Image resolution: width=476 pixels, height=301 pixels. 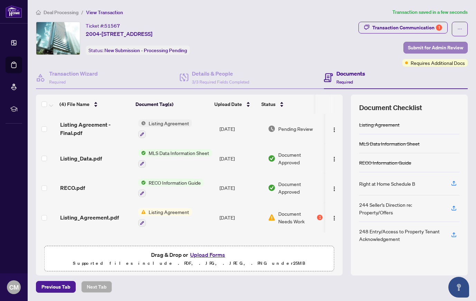 What do you see at coordinates (73, 74) in the screenshot?
I see `h4: Transaction Wizard` at bounding box center [73, 74].